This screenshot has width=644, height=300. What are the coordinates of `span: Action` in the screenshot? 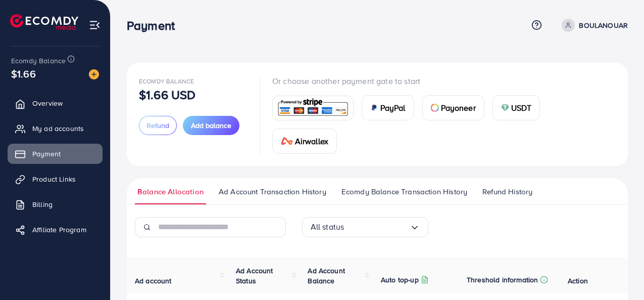 It's located at (578, 280).